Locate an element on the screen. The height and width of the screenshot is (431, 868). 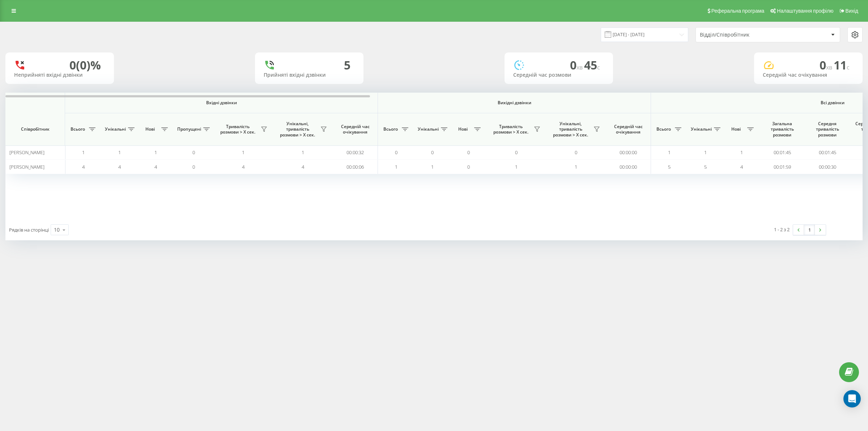
td: 00:01:59 is located at coordinates (783, 167).